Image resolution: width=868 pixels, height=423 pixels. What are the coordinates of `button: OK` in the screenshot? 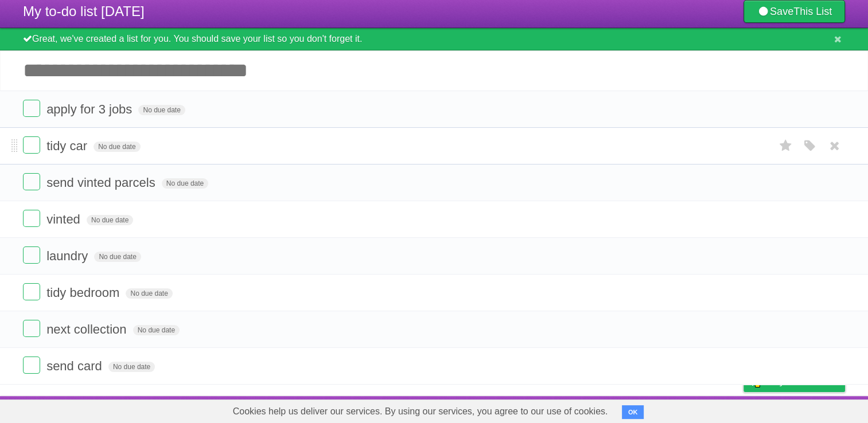 It's located at (633, 412).